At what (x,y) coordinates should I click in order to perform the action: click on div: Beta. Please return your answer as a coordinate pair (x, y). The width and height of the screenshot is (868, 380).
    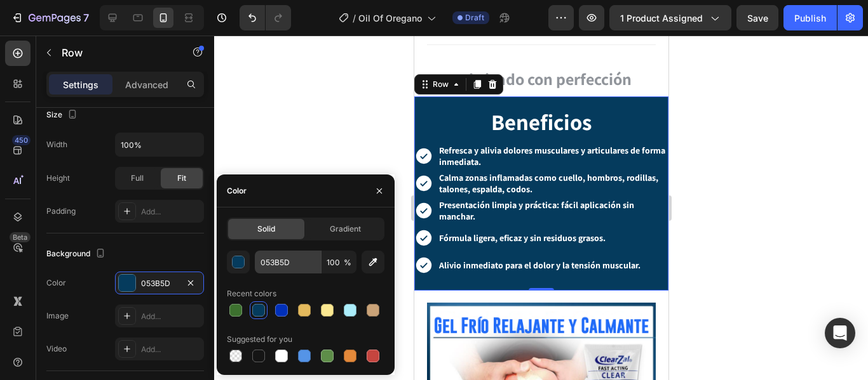
    Looking at the image, I should click on (20, 237).